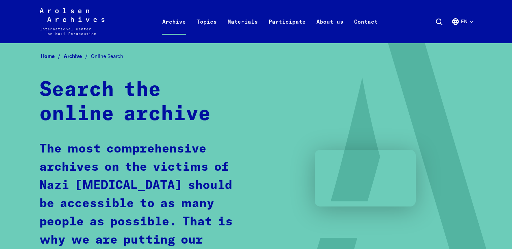 This screenshot has height=249, width=512. What do you see at coordinates (52, 56) in the screenshot?
I see `a: Home` at bounding box center [52, 56].